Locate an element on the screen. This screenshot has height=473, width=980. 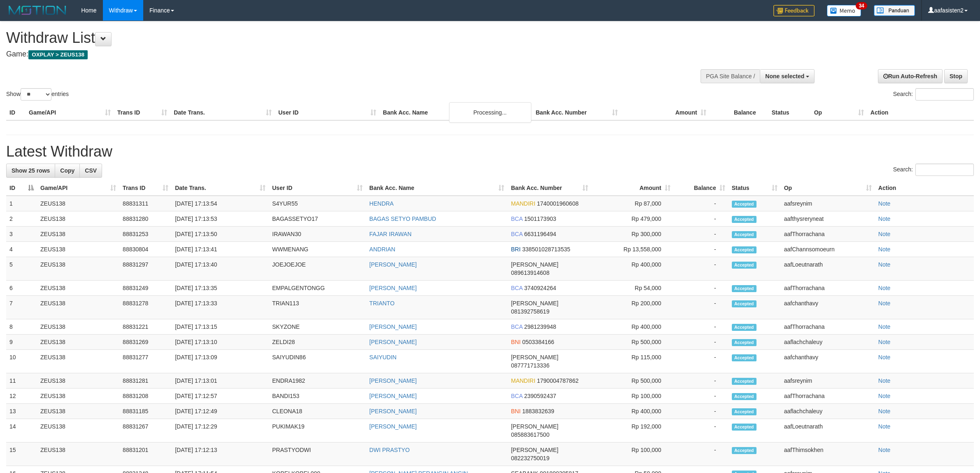
img: panduan.png is located at coordinates (894, 11).